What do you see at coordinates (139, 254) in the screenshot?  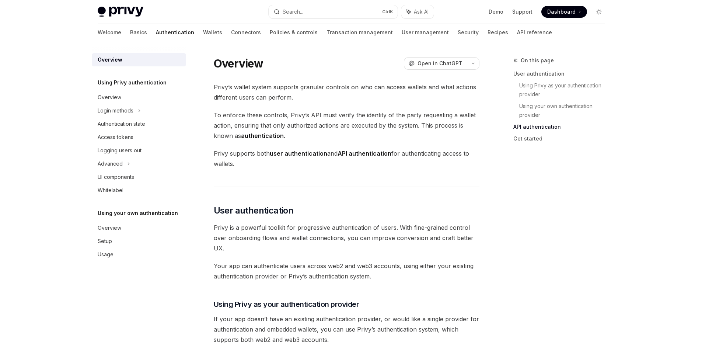 I see `a: Usage` at bounding box center [139, 254].